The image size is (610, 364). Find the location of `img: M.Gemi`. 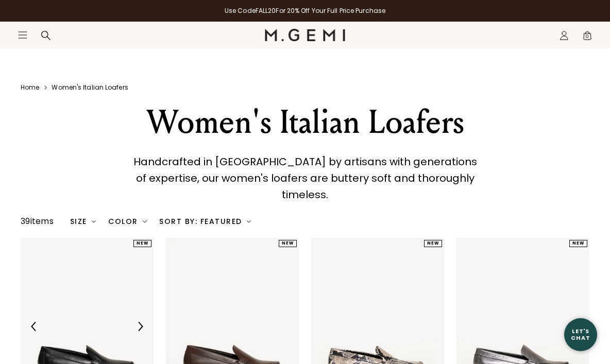

img: M.Gemi is located at coordinates (305, 35).